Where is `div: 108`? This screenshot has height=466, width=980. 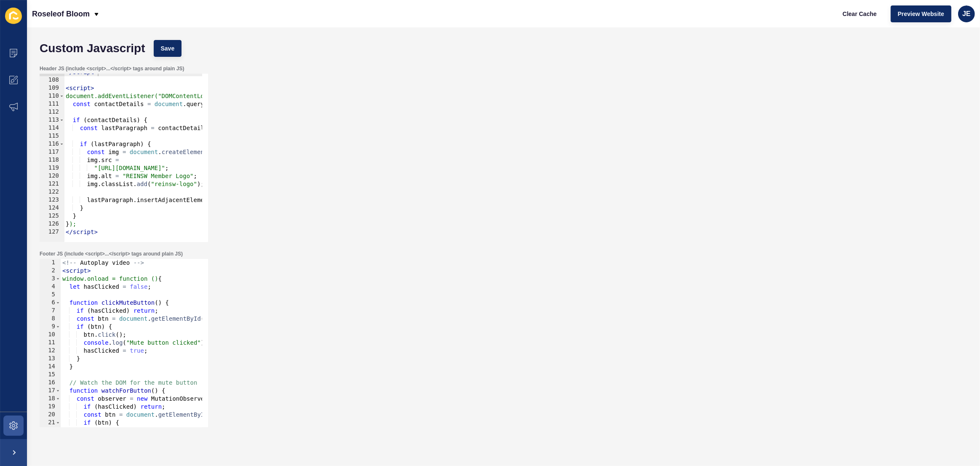 div: 108 is located at coordinates (52, 80).